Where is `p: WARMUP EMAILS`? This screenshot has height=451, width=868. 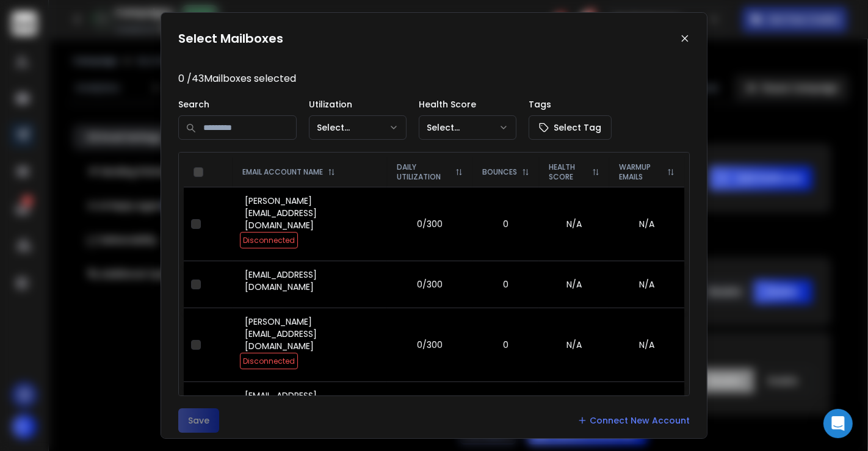 p: WARMUP EMAILS is located at coordinates (641, 173).